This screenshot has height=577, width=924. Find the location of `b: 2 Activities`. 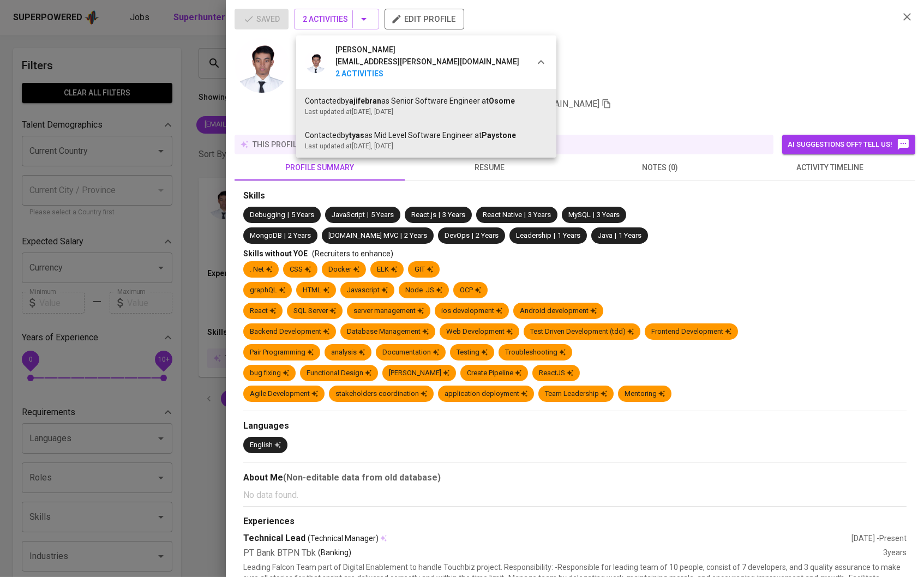

b: 2 Activities is located at coordinates (427, 74).